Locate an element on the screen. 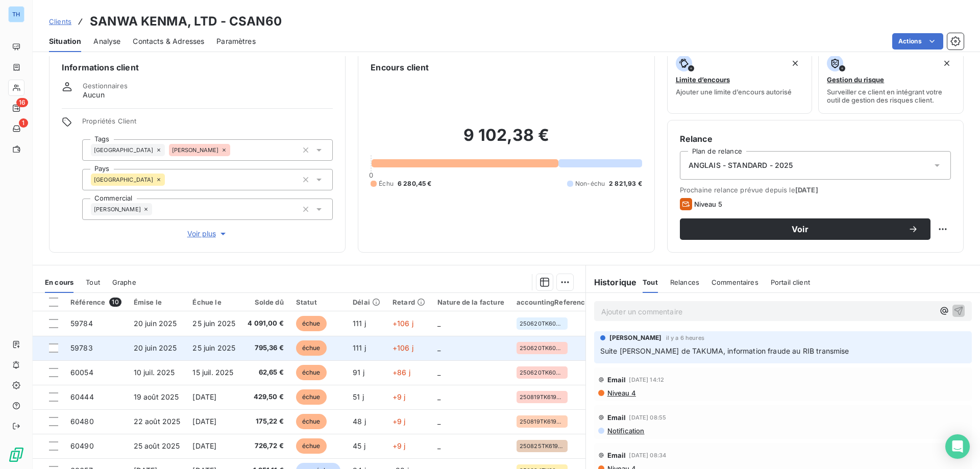  button: Limite d’encoursAjouter une limite d’encours autorisé is located at coordinates (740, 81).